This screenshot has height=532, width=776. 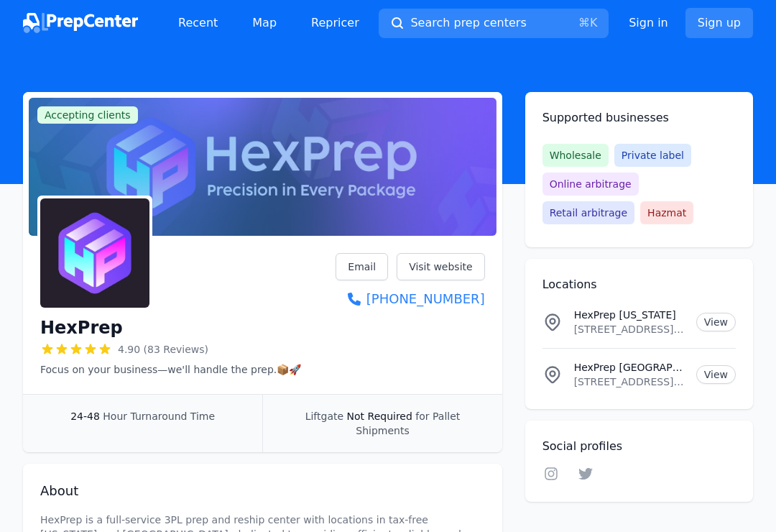 What do you see at coordinates (653, 156) in the screenshot?
I see `span: Private label` at bounding box center [653, 156].